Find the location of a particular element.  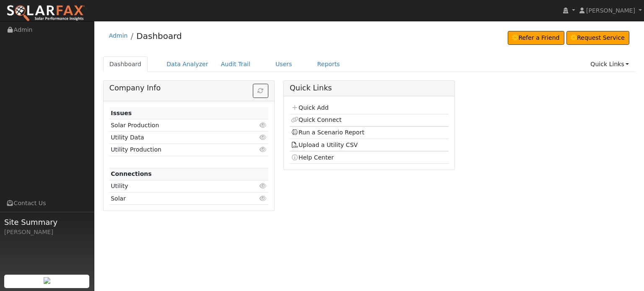

td: Utility is located at coordinates (176, 186).